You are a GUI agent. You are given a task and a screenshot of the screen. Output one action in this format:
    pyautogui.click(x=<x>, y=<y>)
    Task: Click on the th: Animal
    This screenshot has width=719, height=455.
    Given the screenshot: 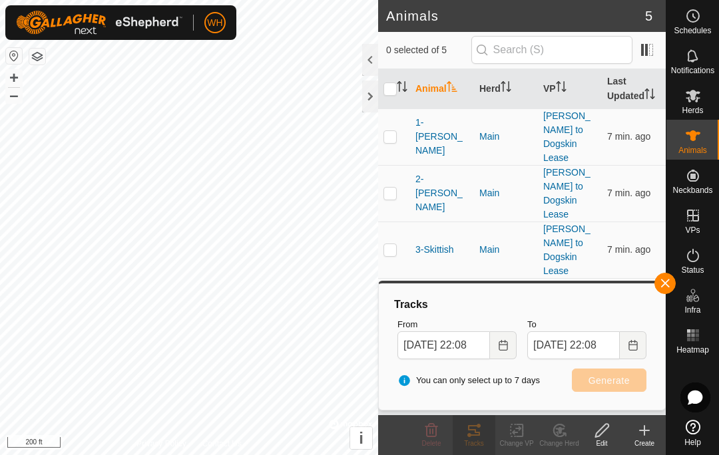 What is the action you would take?
    pyautogui.click(x=442, y=89)
    